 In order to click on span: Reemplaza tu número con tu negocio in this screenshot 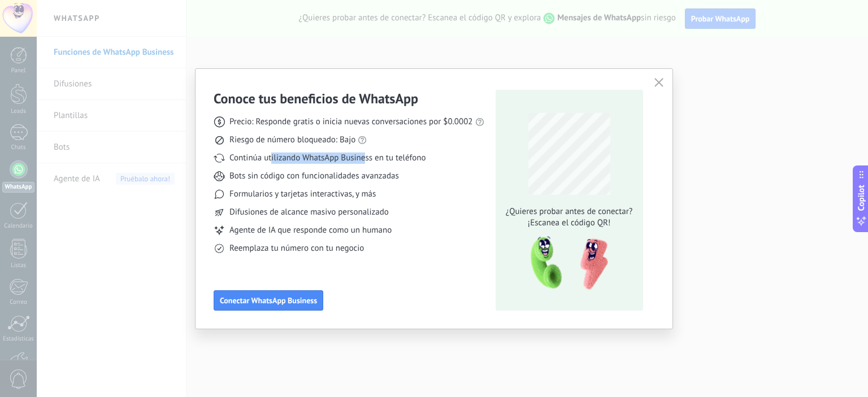, I will do `click(297, 249)`.